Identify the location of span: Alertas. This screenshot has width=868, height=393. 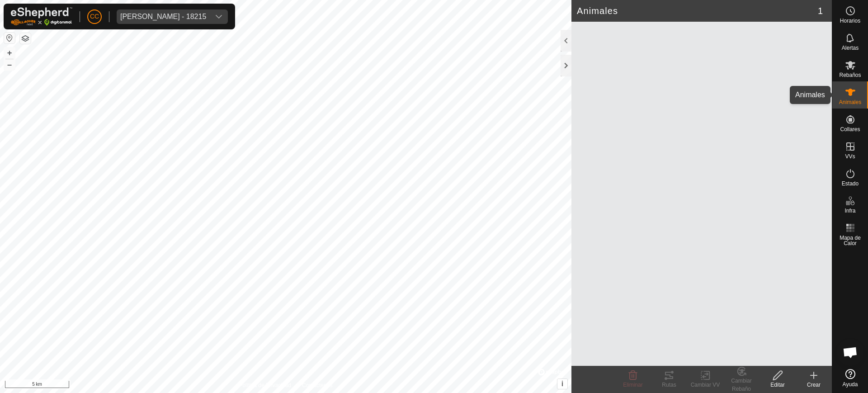
(850, 48).